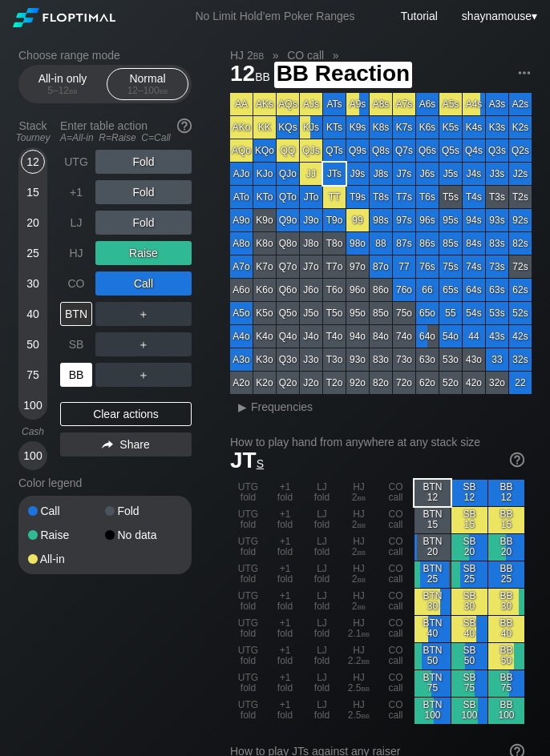 This screenshot has height=756, width=550. Describe the element at coordinates (311, 336) in the screenshot. I see `div: J4o` at that location.